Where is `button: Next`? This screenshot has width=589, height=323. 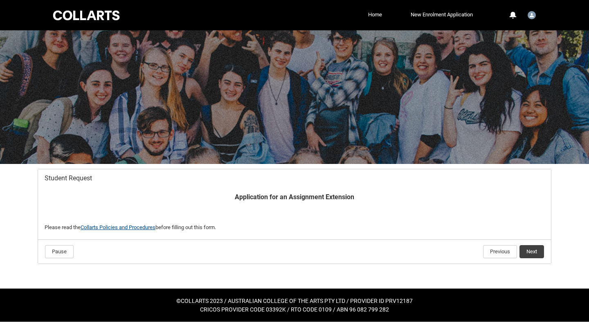 button: Next is located at coordinates (532, 251).